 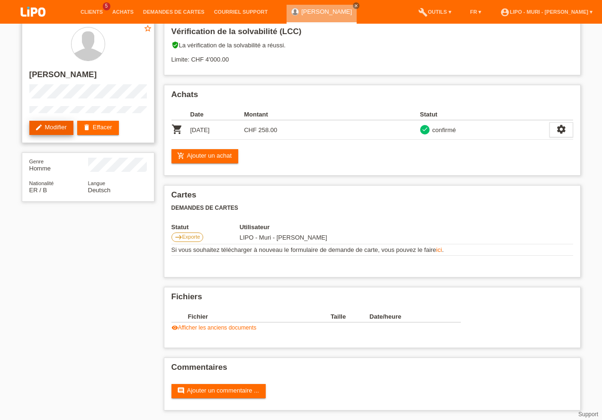 What do you see at coordinates (372, 250) in the screenshot?
I see `td: Si vous souhaitez télécharger à nouveau le formulaire de demande de carte, vous pouvez le faire .` at bounding box center [372, 250].